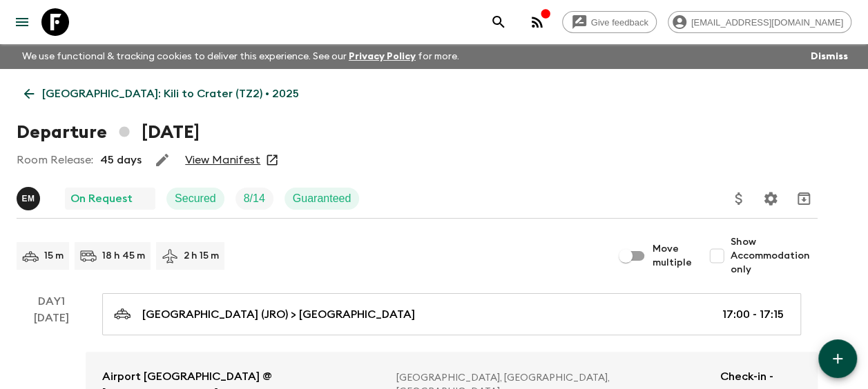 The width and height of the screenshot is (868, 389). I want to click on p: 17:00 - 17:15, so click(753, 314).